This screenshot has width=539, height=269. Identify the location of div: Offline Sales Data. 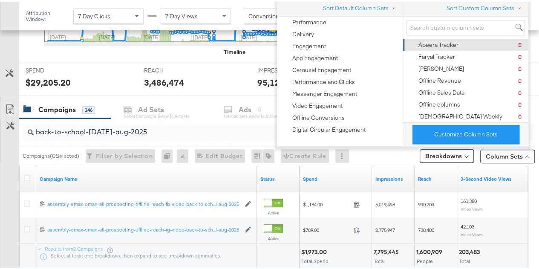
(442, 91).